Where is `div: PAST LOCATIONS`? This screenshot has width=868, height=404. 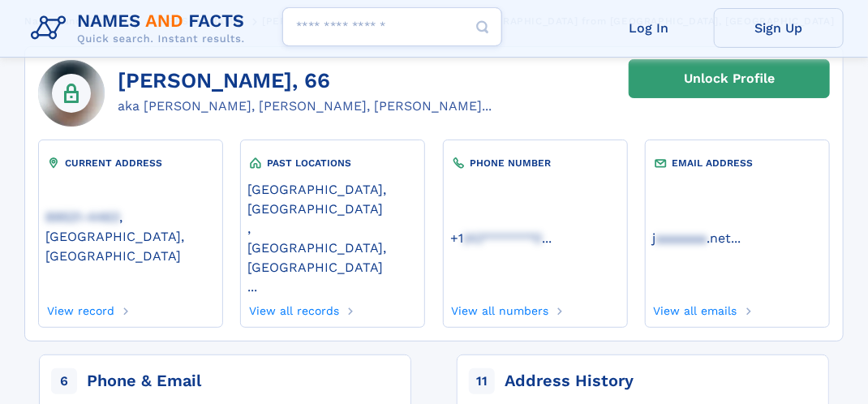 div: PAST LOCATIONS is located at coordinates (333, 163).